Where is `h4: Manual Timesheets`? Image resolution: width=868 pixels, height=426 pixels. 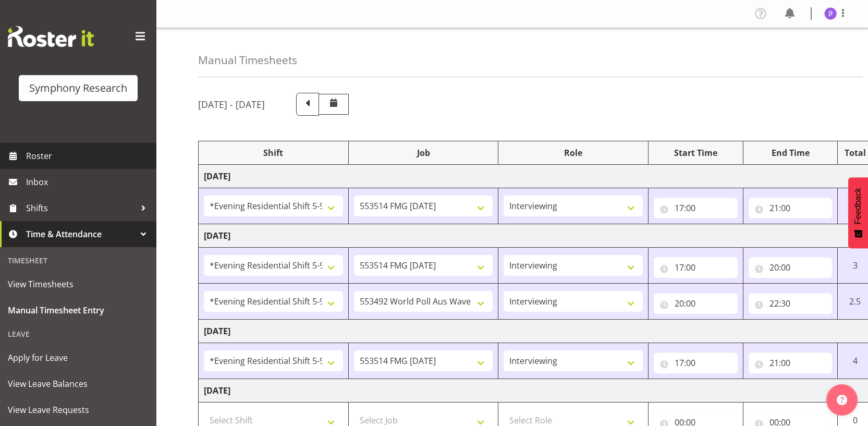
h4: Manual Timesheets is located at coordinates (248, 60).